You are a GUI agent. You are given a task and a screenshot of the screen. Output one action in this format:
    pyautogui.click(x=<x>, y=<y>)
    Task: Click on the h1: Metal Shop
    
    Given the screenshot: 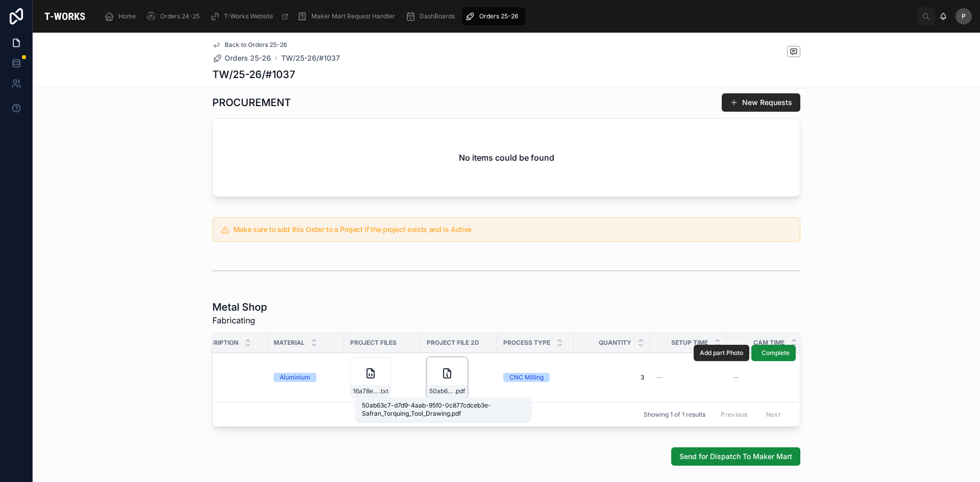 What is the action you would take?
    pyautogui.click(x=240, y=307)
    